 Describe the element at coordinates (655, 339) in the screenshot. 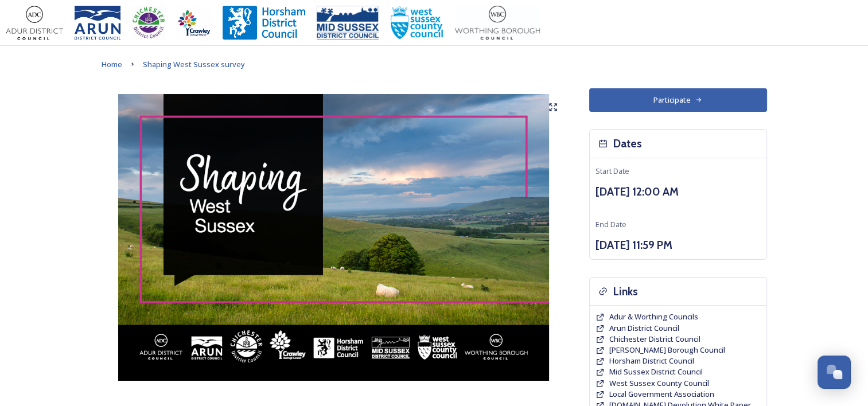

I see `a: Chichester District Council` at that location.